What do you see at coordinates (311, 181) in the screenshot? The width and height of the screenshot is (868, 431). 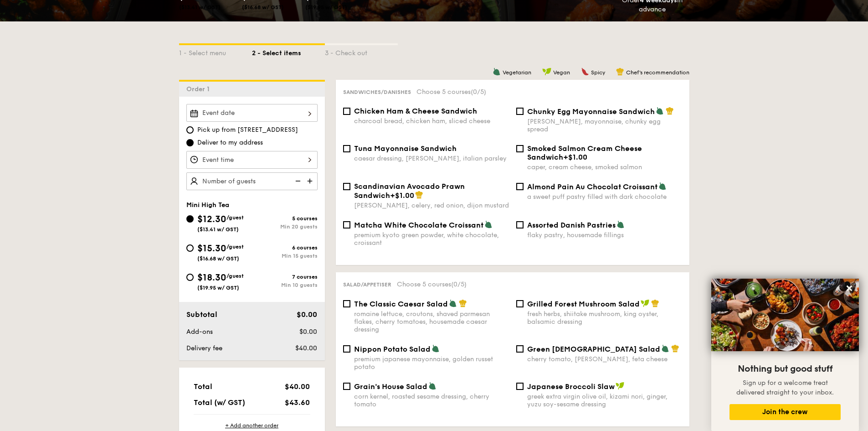 I see `img: icon-add.58712e84.svg` at bounding box center [311, 181].